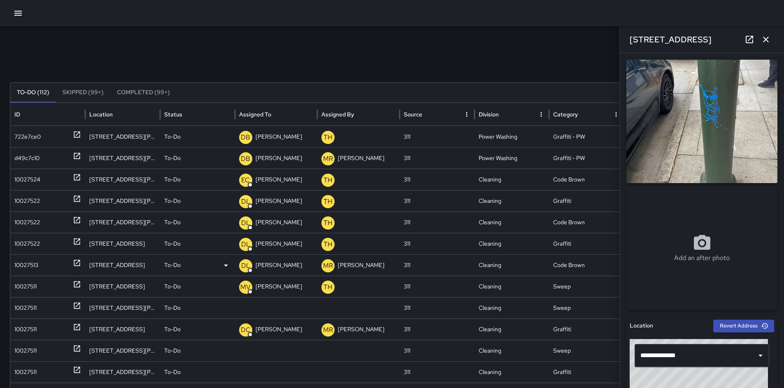 The image size is (784, 388). What do you see at coordinates (123, 286) in the screenshot?
I see `div: 539 Minna Street` at bounding box center [123, 286].